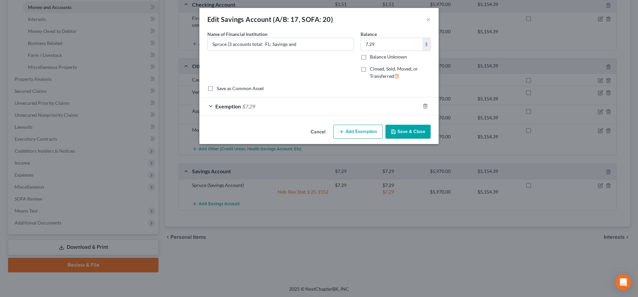  Describe the element at coordinates (358, 132) in the screenshot. I see `button: Add Exemption` at that location.